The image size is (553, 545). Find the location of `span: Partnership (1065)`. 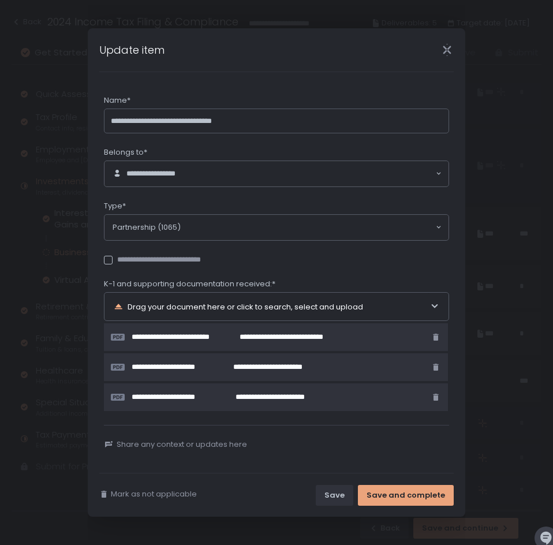

span: Partnership (1065) is located at coordinates (147, 228).